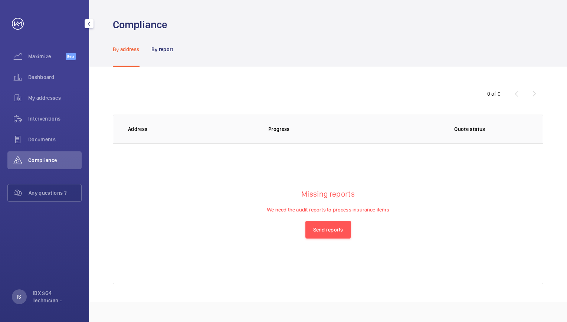 The image size is (567, 322). I want to click on p: We need the audit reports to process insurance items, so click(328, 213).